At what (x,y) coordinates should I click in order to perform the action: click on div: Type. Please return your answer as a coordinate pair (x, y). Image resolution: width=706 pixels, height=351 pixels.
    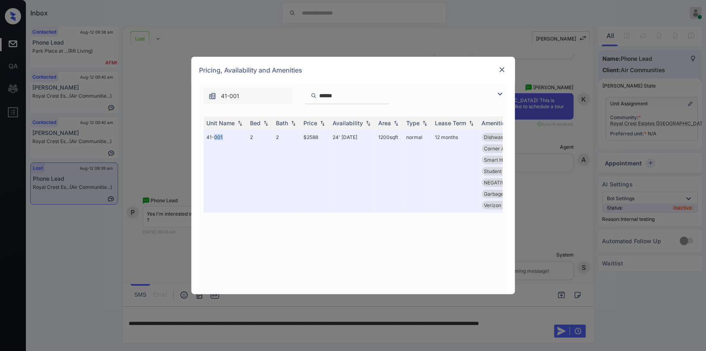
    Looking at the image, I should click on (413, 123).